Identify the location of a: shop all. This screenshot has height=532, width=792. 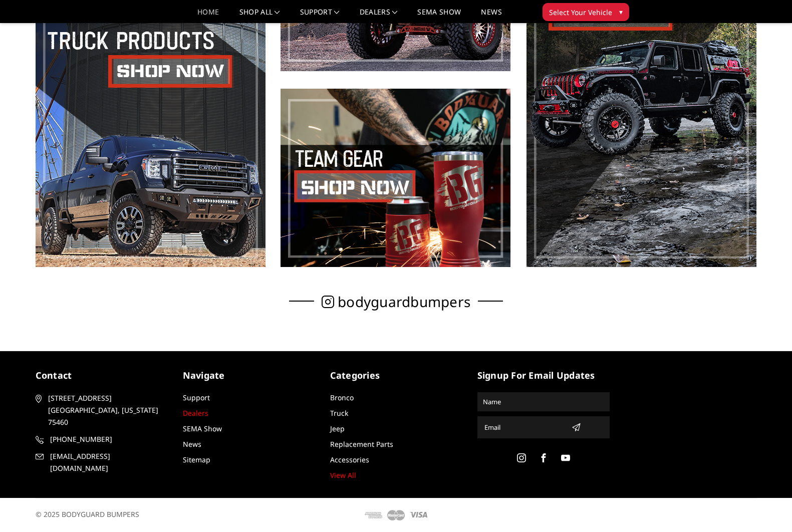
(260, 15).